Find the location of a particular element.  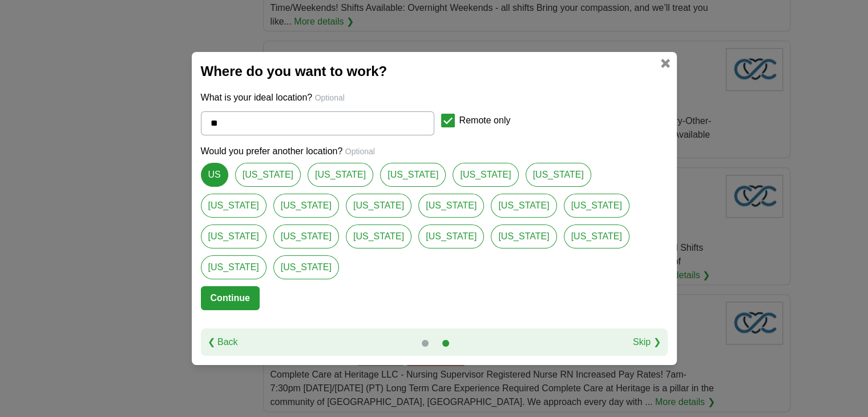

a: ❮ Back is located at coordinates (223, 342).